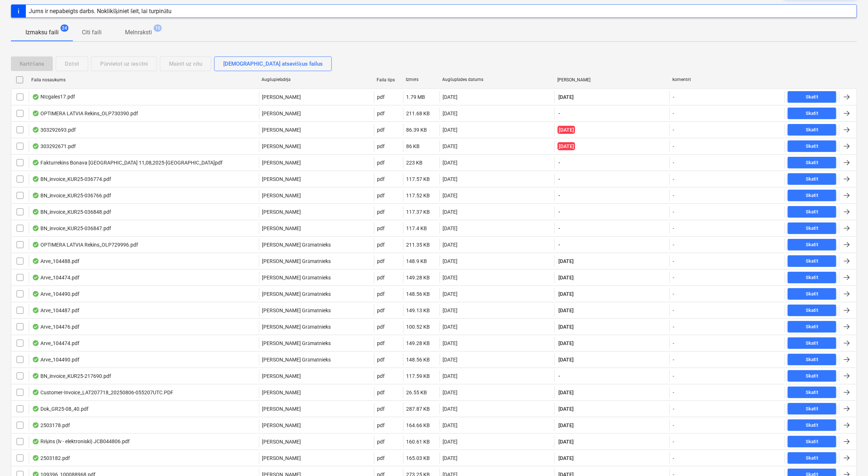  What do you see at coordinates (389, 80) in the screenshot?
I see `div: Faila tips` at bounding box center [389, 80].